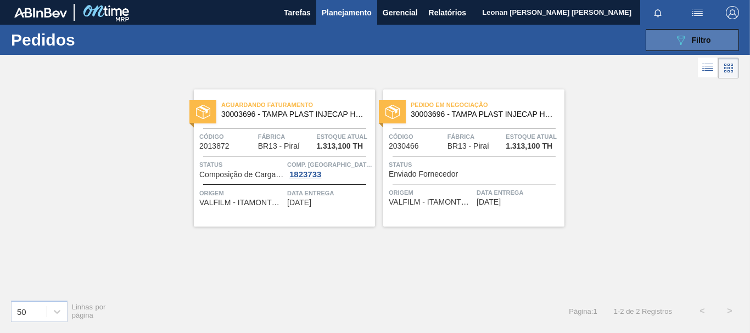  What do you see at coordinates (89, 311) in the screenshot?
I see `span: Linhas por página` at bounding box center [89, 311].